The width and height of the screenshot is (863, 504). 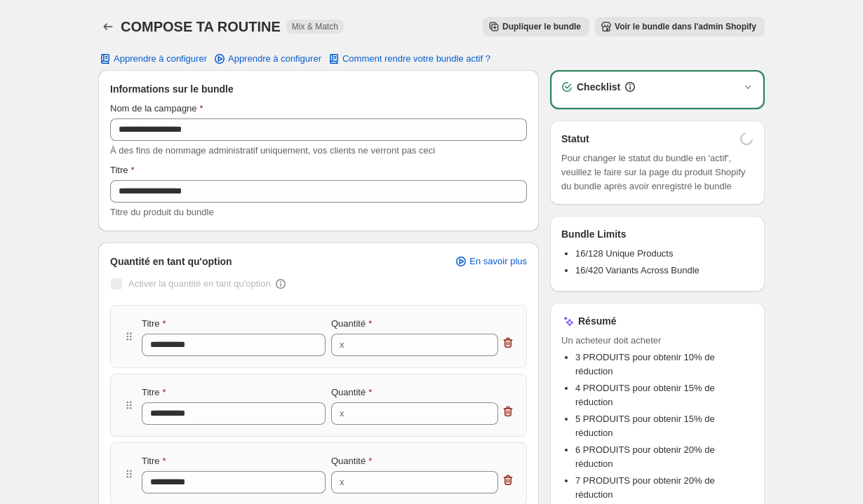 What do you see at coordinates (108, 26) in the screenshot?
I see `button: Back` at bounding box center [108, 26].